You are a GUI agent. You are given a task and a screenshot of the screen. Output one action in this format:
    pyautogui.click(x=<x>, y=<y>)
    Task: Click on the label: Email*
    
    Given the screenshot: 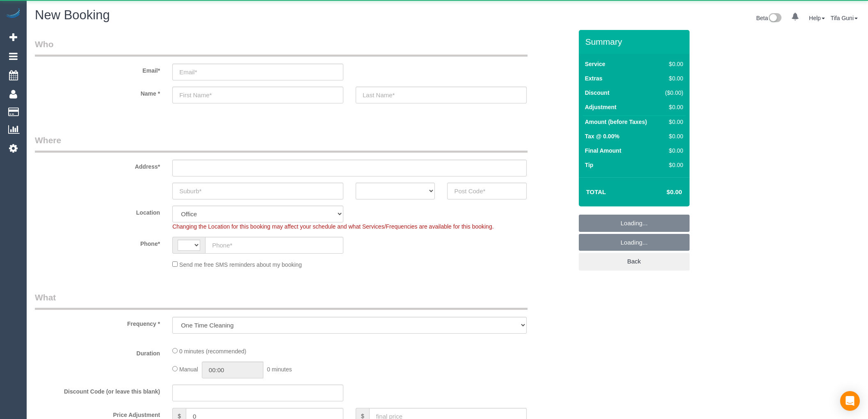 What is the action you would take?
    pyautogui.click(x=98, y=69)
    